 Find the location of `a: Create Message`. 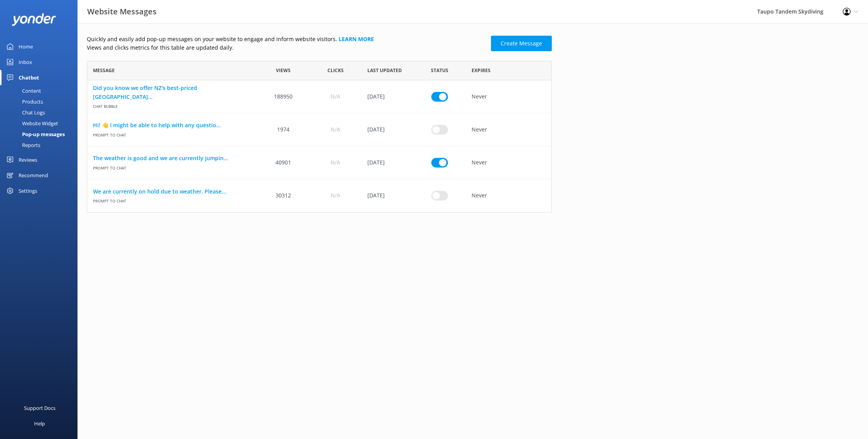

a: Create Message is located at coordinates (521, 43).